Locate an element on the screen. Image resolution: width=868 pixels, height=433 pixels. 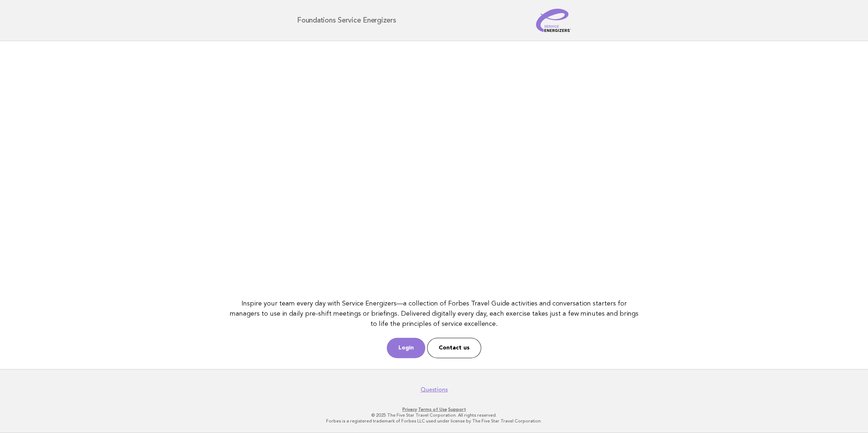
p: © 2025 The Five Star Travel Corporation. All rights reserved. is located at coordinates (434, 415).